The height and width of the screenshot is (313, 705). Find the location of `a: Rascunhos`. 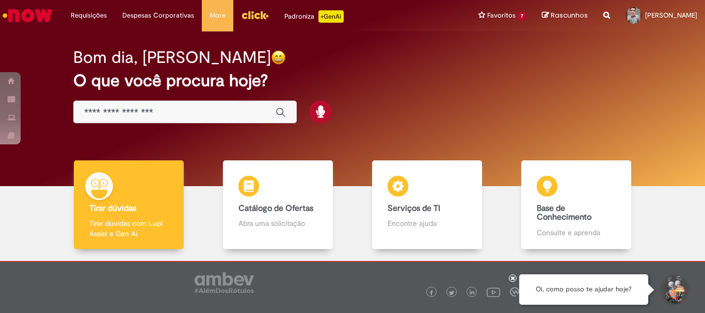

a: Rascunhos is located at coordinates (565, 15).